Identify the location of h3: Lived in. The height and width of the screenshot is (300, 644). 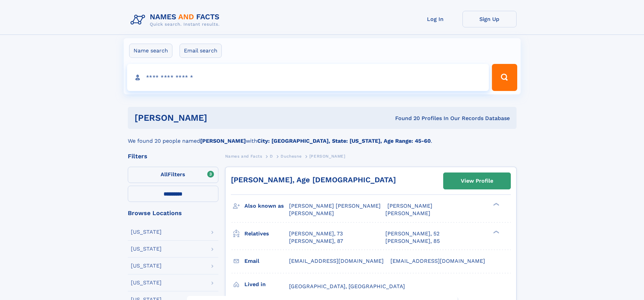
(267, 285).